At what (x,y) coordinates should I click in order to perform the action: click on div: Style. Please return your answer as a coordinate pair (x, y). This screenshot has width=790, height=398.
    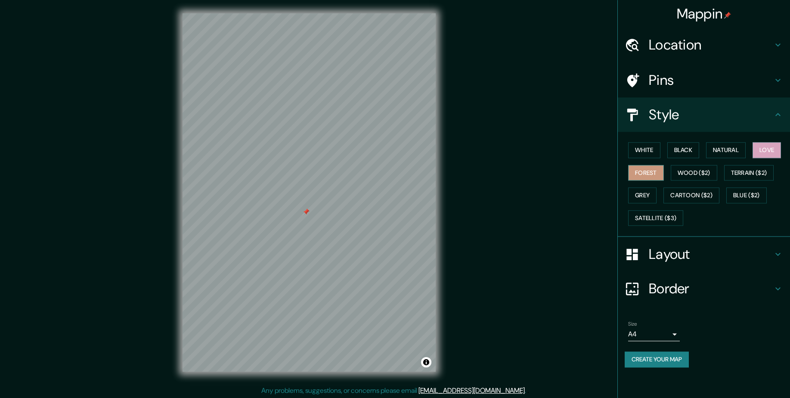
    Looking at the image, I should click on (704, 115).